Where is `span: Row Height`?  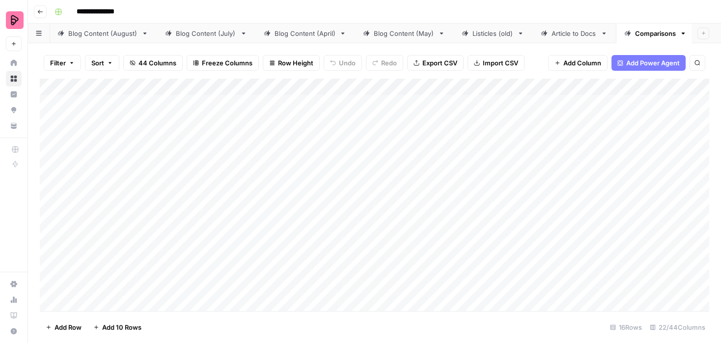
span: Row Height is located at coordinates (296, 63).